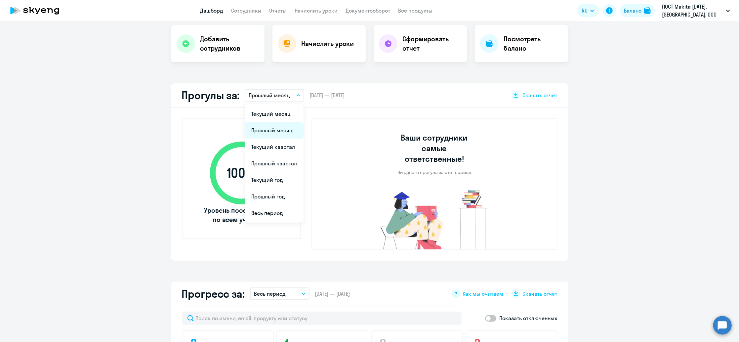 Image resolution: width=739 pixels, height=342 pixels. What do you see at coordinates (241, 215) in the screenshot?
I see `span: Уровень посещаемости по всем ученикам` at bounding box center [241, 215].